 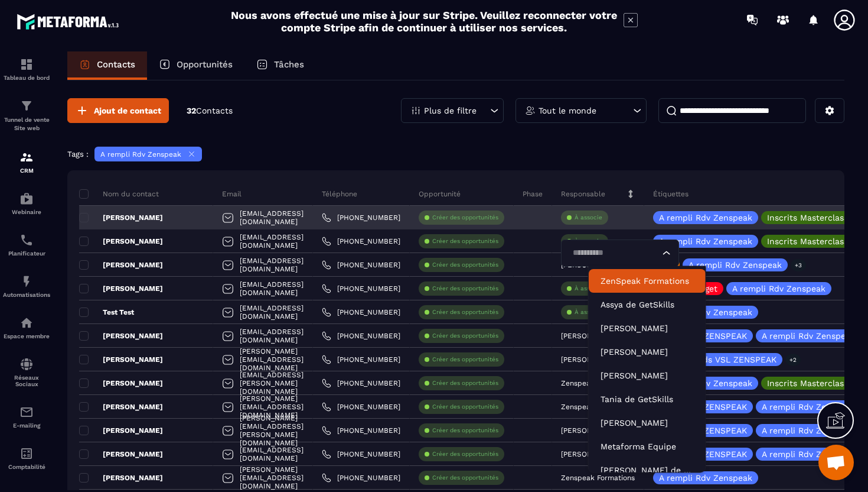 I want to click on p: Test Test, so click(x=107, y=312).